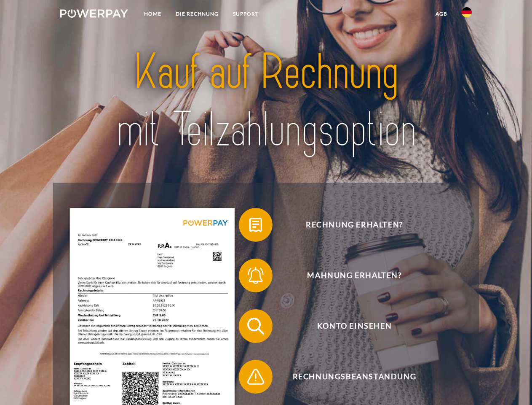 This screenshot has height=405, width=532. What do you see at coordinates (354, 225) in the screenshot?
I see `span: Rechnung erhalten?` at bounding box center [354, 225].